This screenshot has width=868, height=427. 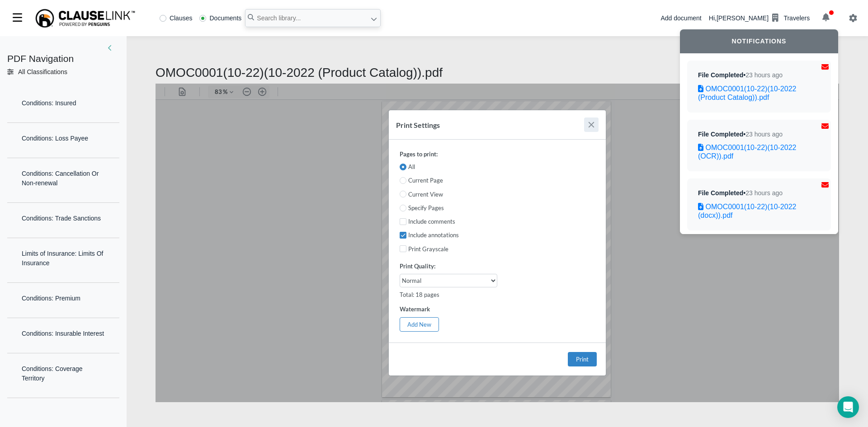 I want to click on input: Search library..., so click(x=313, y=18).